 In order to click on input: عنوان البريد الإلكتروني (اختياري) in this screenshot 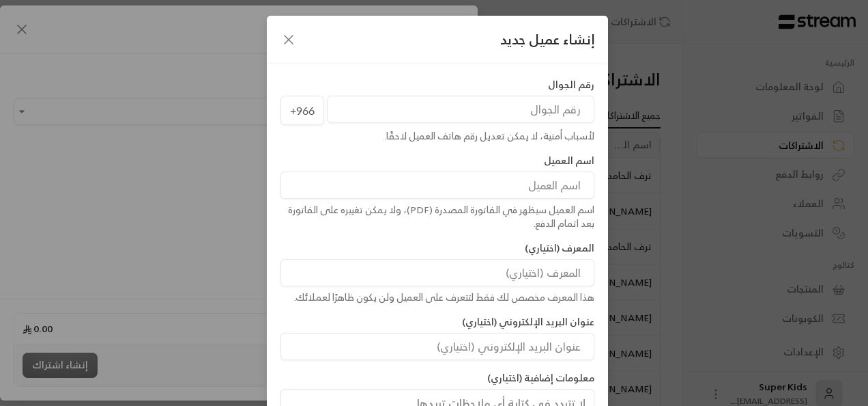, I will do `click(437, 347)`.